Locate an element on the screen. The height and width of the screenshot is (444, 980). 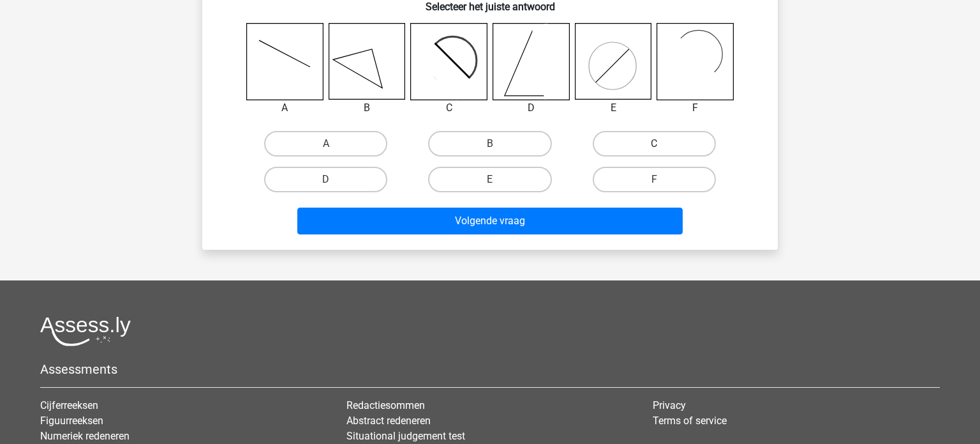
div: C is located at coordinates (449, 108).